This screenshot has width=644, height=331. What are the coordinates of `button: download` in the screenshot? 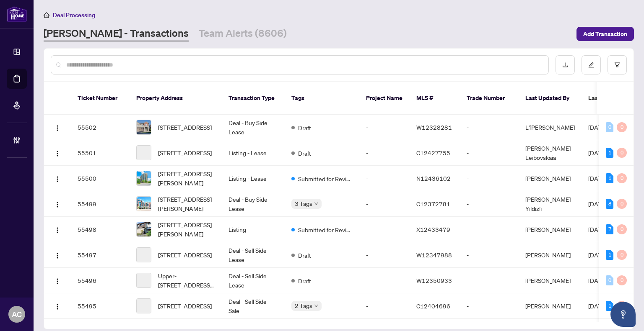 It's located at (565, 65).